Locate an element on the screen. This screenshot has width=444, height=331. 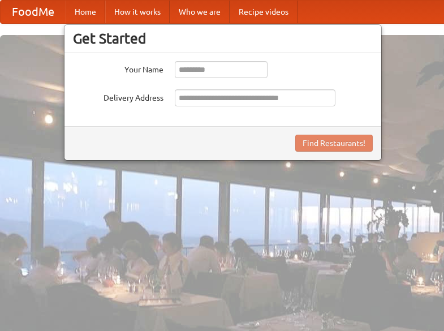
label: Your Name is located at coordinates (118, 68).